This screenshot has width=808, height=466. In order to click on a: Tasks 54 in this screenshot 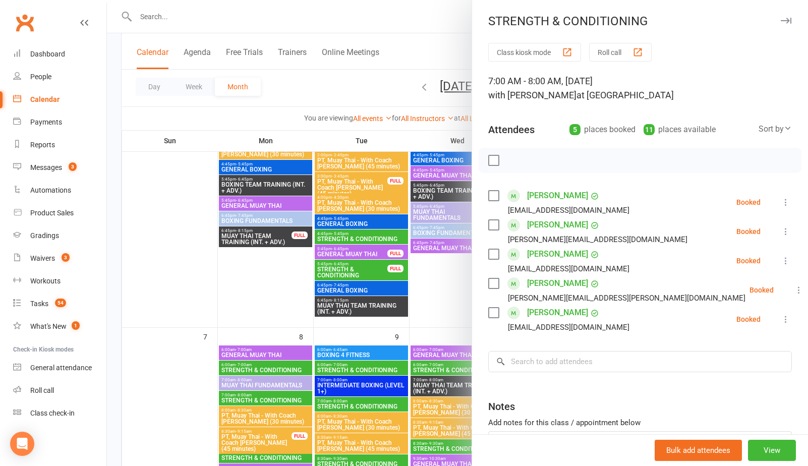, I will do `click(60, 304)`.